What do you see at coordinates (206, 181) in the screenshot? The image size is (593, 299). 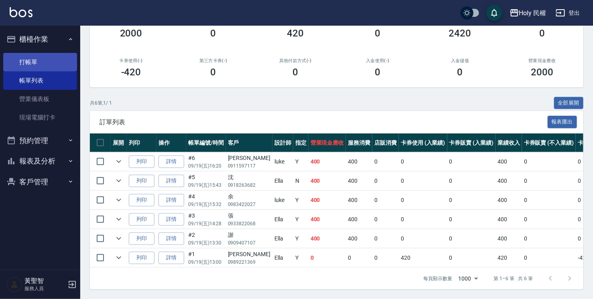 I see `td: #5` at bounding box center [206, 181].